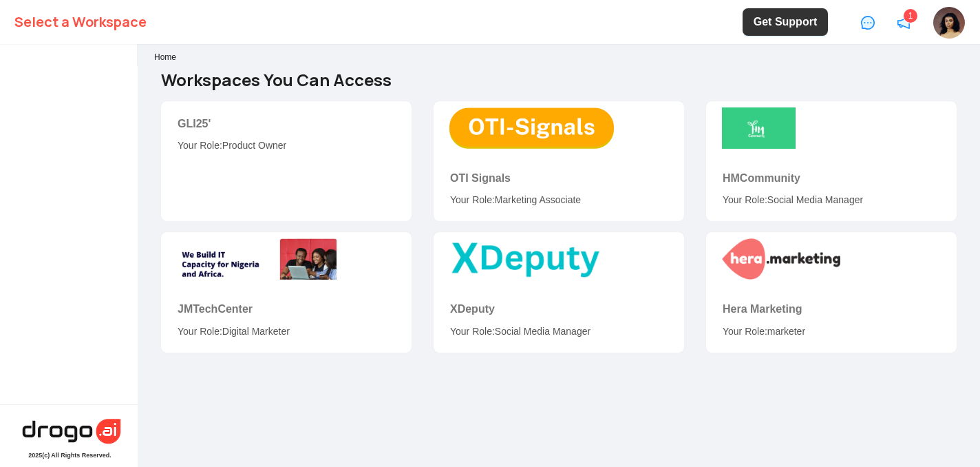 This screenshot has height=467, width=980. Describe the element at coordinates (287, 332) in the screenshot. I see `div: Your Role: Digital Marketer` at that location.